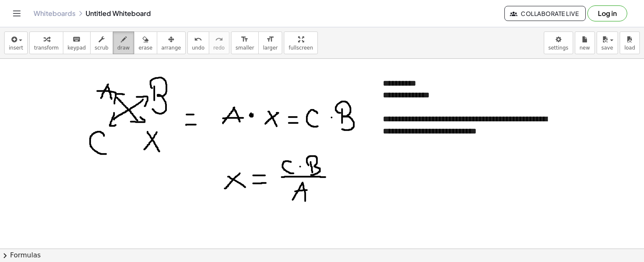  I want to click on a: Whiteboards, so click(55, 14).